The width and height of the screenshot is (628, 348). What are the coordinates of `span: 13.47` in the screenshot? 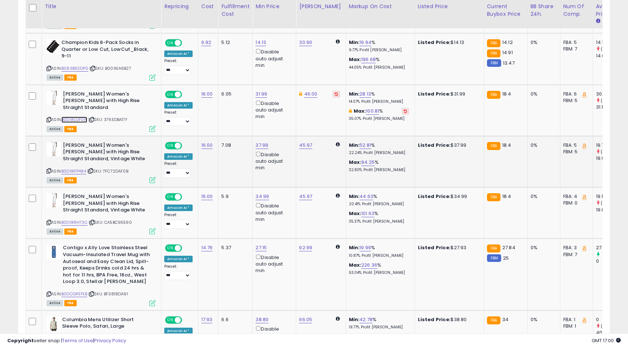 It's located at (508, 63).